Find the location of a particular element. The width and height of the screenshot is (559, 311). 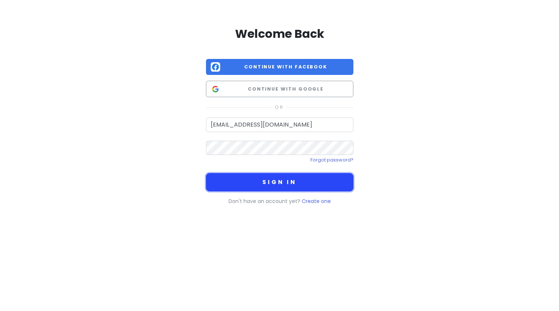

img: Google logo is located at coordinates (215, 89).